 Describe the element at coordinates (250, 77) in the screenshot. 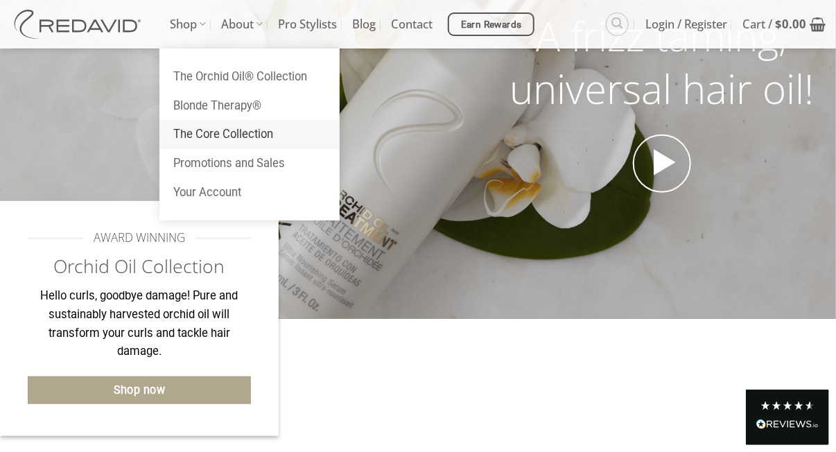

I see `a: The Orchid Oil® Collection` at that location.